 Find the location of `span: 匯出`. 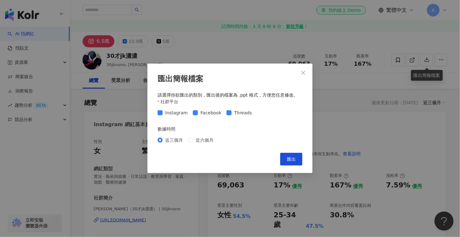

span: 匯出 is located at coordinates (292, 160).